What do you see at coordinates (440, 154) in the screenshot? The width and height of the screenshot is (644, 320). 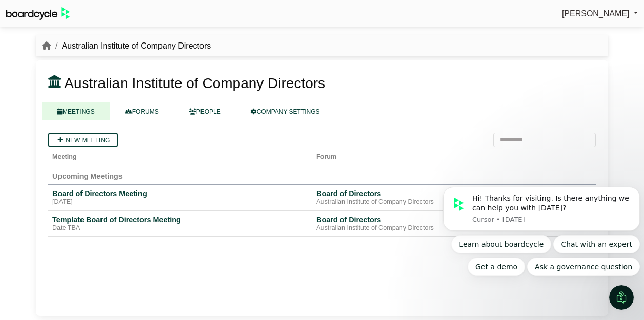 I see `th: Forum` at bounding box center [440, 154].